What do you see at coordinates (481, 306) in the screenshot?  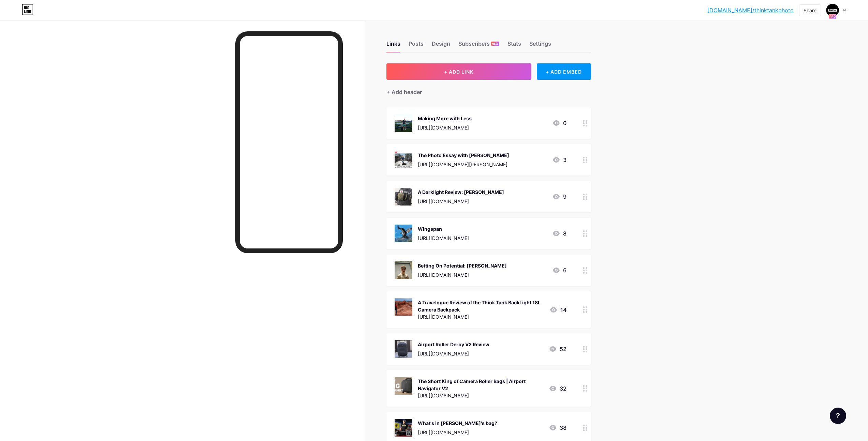 I see `div: A Travelogue Review of the Think Tank BackLight 18L Camera Backpack` at bounding box center [481, 306].